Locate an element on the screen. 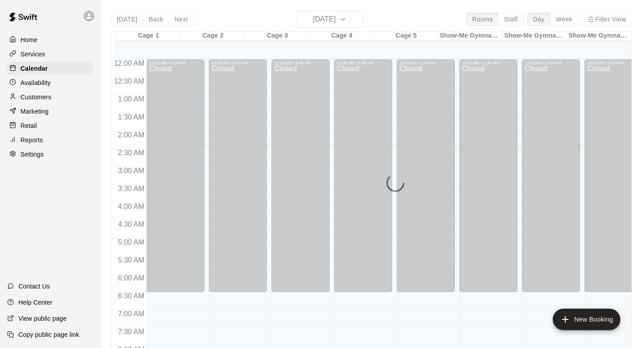 Image resolution: width=644 pixels, height=348 pixels. div: Retail is located at coordinates (50, 126).